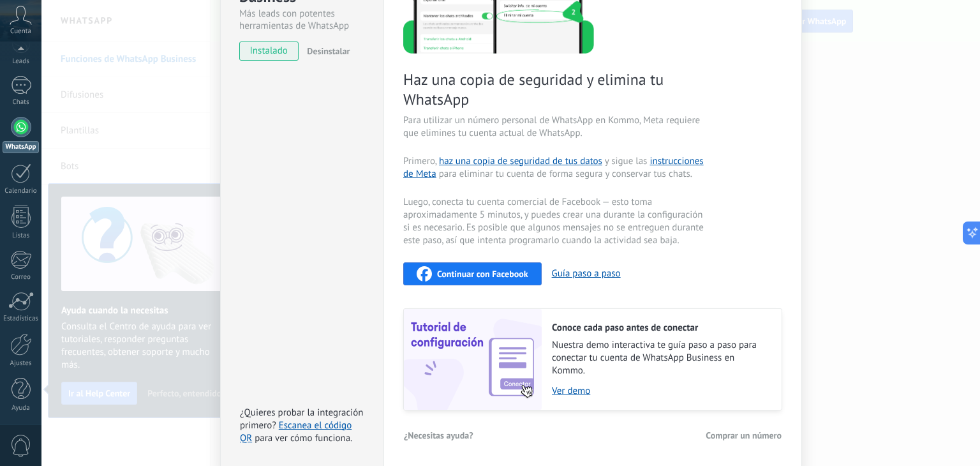  What do you see at coordinates (21, 363) in the screenshot?
I see `div: Ajustes` at bounding box center [21, 363].